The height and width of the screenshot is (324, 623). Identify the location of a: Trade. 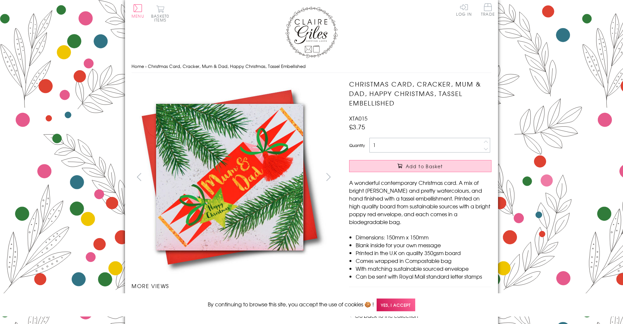
(488, 10).